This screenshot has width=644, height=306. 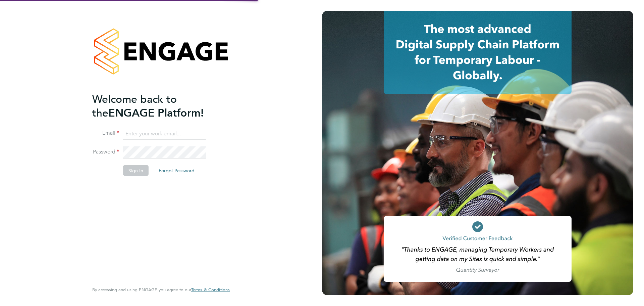 What do you see at coordinates (211, 290) in the screenshot?
I see `a: Terms & Conditions` at bounding box center [211, 290].